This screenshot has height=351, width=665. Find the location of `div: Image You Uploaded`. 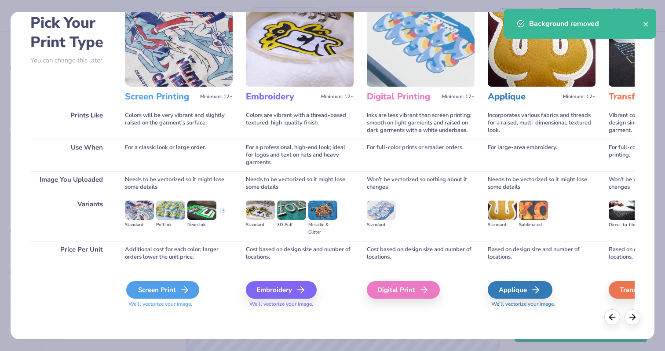

div: Image You Uploaded is located at coordinates (71, 183).